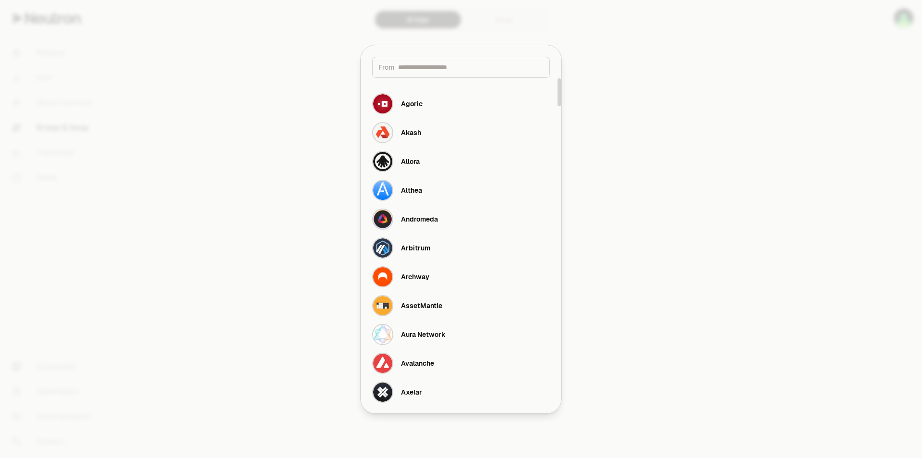 The height and width of the screenshot is (458, 922). I want to click on span: From, so click(386, 67).